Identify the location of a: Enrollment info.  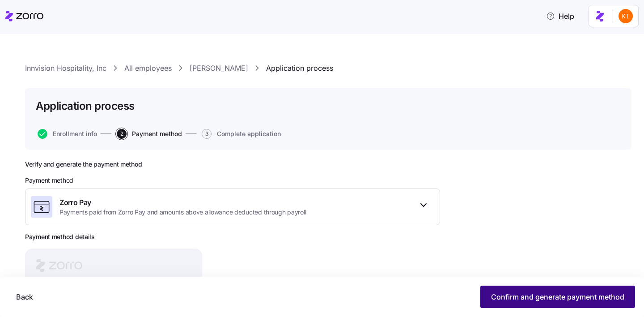
(66, 134).